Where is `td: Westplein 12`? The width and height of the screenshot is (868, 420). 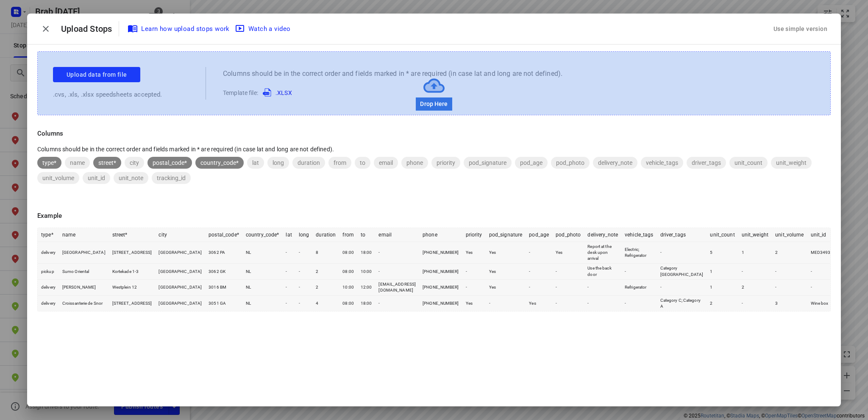 td: Westplein 12 is located at coordinates (132, 287).